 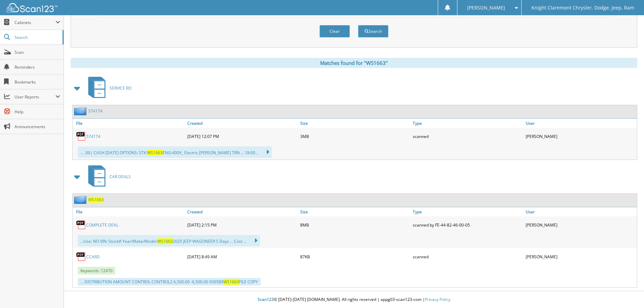 I want to click on span: User Reports, so click(x=35, y=97).